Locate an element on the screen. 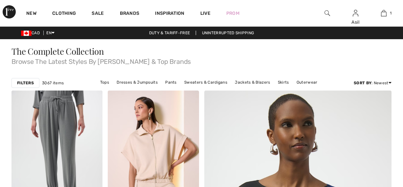  strong: Sort By is located at coordinates (363, 83).